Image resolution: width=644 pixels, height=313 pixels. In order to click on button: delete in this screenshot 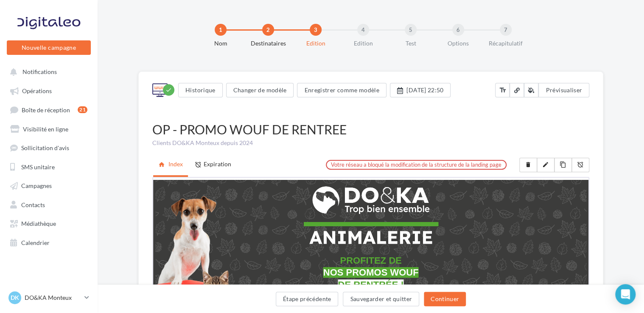, I will do `click(528, 165)`.